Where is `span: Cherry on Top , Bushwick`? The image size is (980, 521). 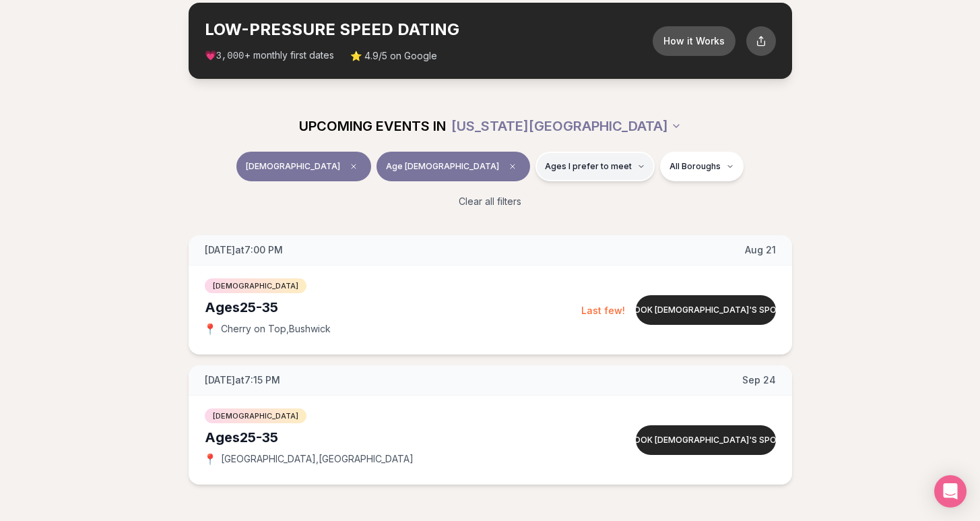
span: Cherry on Top , Bushwick is located at coordinates (275, 329).